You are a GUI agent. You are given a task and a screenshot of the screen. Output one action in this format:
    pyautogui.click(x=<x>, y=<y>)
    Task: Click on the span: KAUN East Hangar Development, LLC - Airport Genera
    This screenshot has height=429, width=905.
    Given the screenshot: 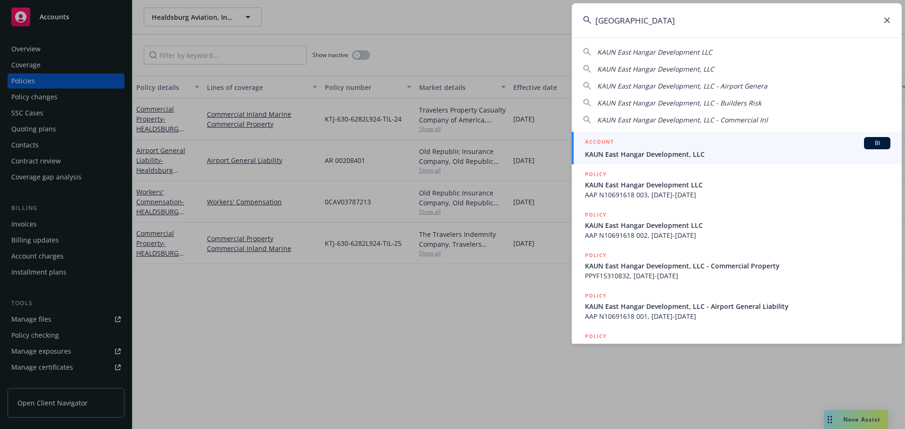 What is the action you would take?
    pyautogui.click(x=682, y=86)
    